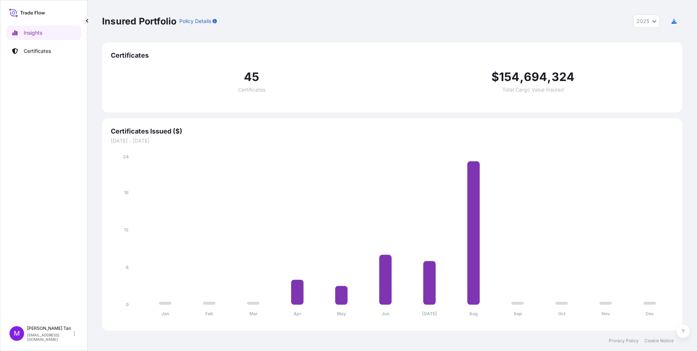 The width and height of the screenshot is (697, 351). Describe the element at coordinates (624, 341) in the screenshot. I see `p: Privacy Policy` at that location.